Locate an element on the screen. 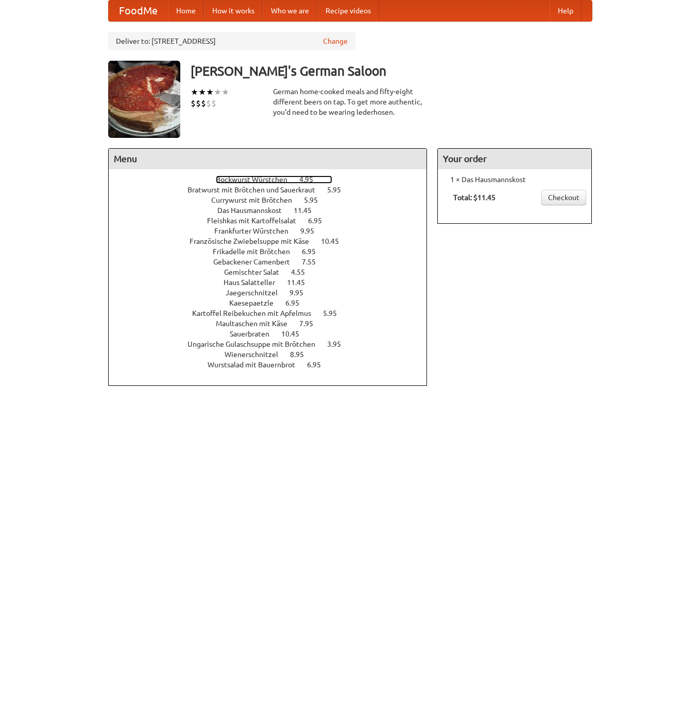  span: Wurstsalad mit Bauernbrot is located at coordinates (257, 365).